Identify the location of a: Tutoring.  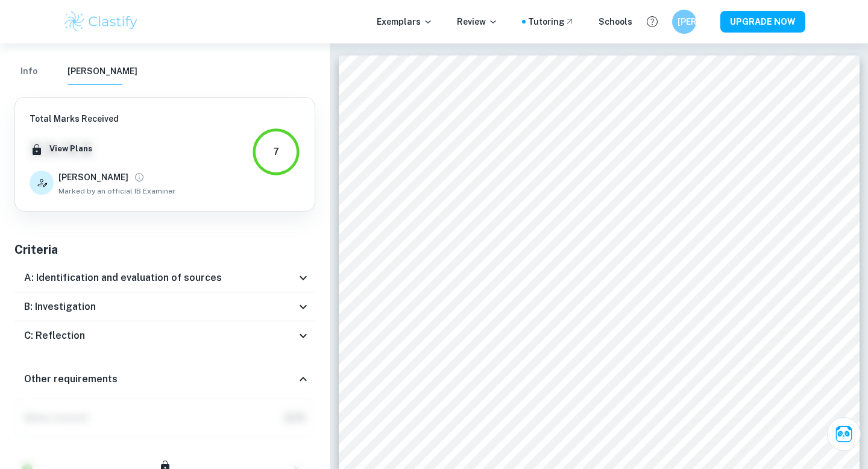
(551, 21).